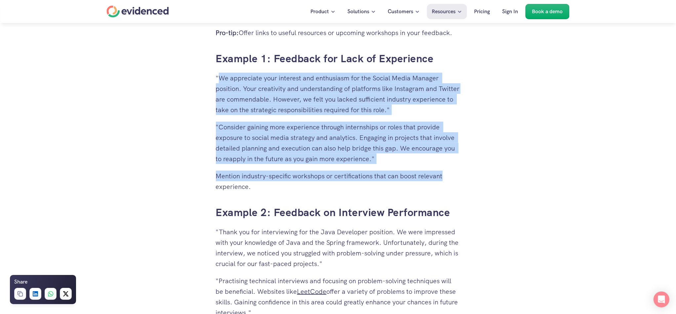 Image resolution: width=676 pixels, height=314 pixels. Describe the element at coordinates (482, 12) in the screenshot. I see `a: Pricing` at that location.